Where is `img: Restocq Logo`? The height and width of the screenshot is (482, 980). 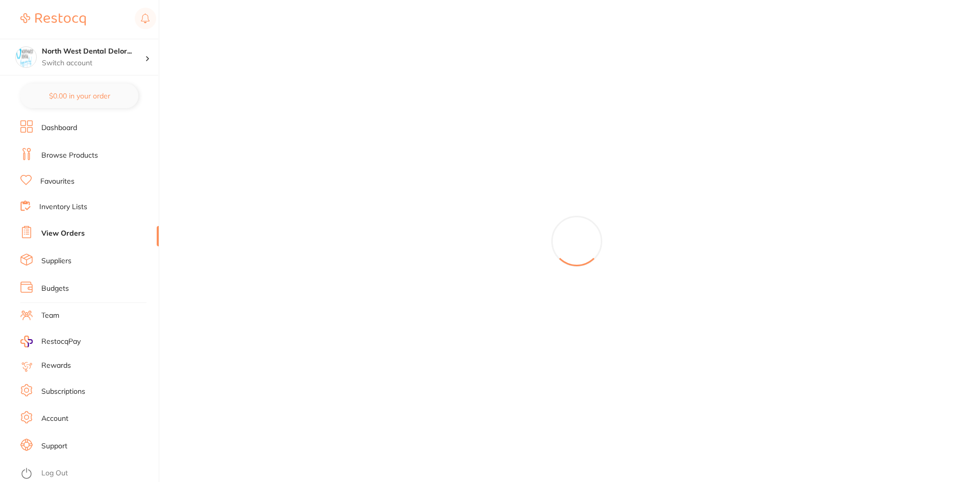 img: Restocq Logo is located at coordinates (53, 19).